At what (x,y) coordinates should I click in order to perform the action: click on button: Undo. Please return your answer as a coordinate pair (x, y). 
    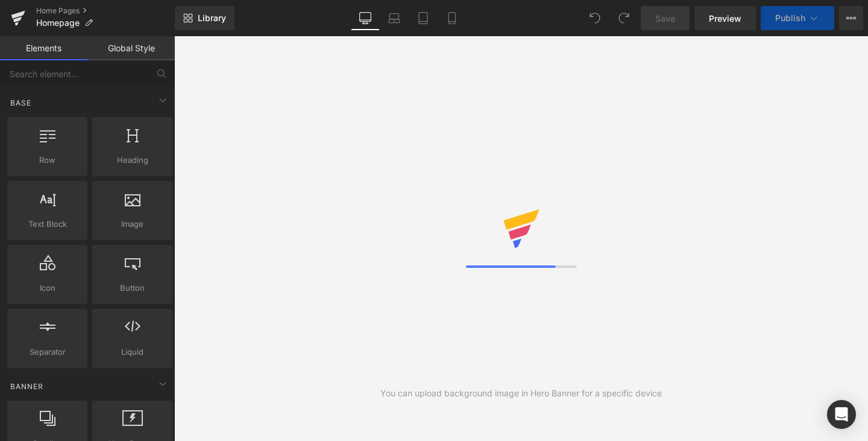
    Looking at the image, I should click on (595, 18).